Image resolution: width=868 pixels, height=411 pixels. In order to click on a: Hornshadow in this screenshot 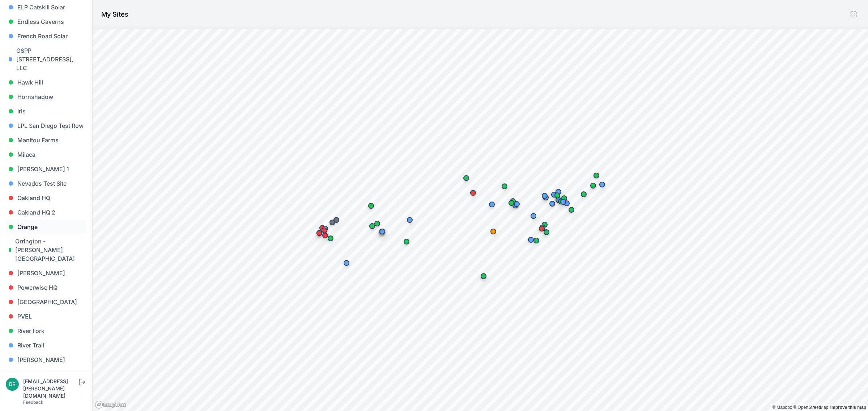, I will do `click(46, 97)`.